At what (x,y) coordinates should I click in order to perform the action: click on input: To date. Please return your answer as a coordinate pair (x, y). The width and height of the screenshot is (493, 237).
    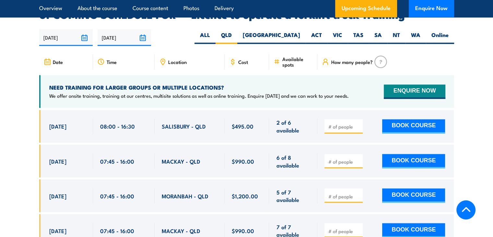
    Looking at the image, I should click on (124, 37).